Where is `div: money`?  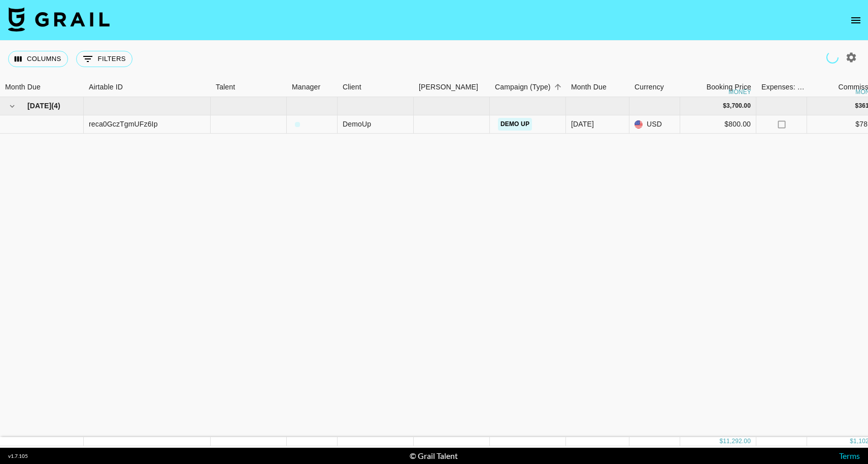
div: money is located at coordinates (740, 92).